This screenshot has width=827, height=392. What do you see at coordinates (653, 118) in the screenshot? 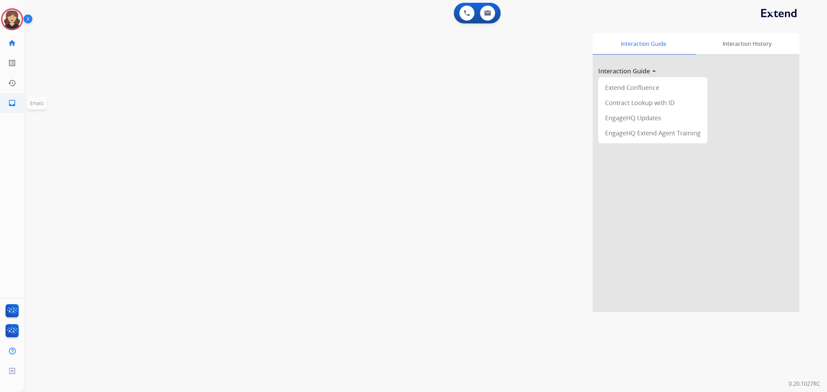
I see `div: EngageHQ Updates` at bounding box center [653, 118].